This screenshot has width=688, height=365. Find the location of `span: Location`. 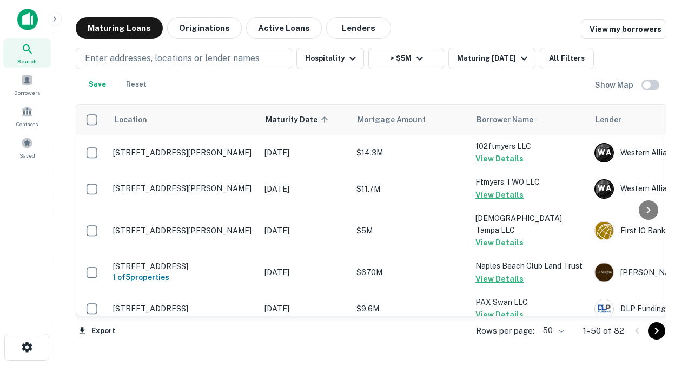

span: Location is located at coordinates (130, 120).